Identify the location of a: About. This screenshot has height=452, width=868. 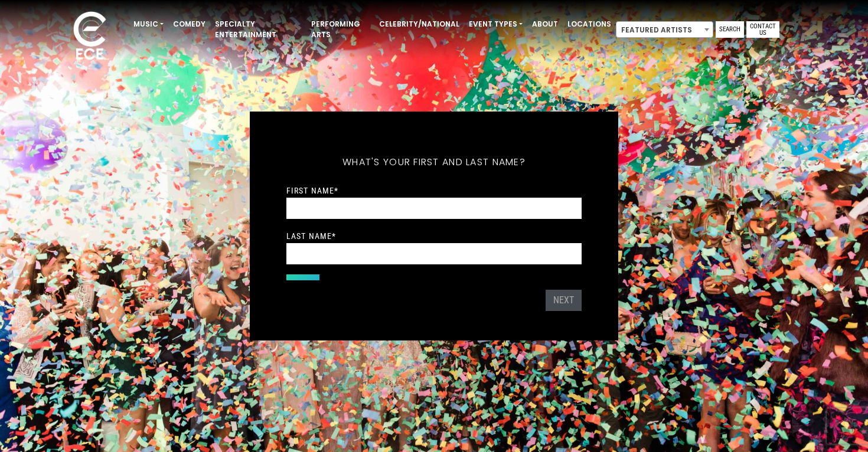
(545, 24).